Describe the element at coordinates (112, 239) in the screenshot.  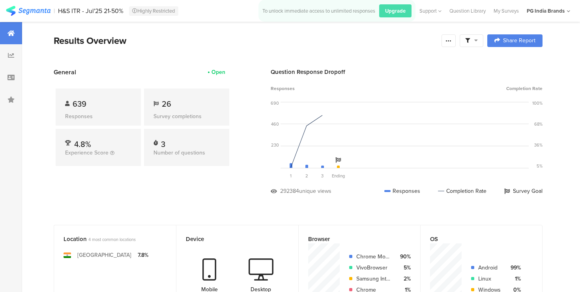
I see `span: 4 most common locations` at that location.